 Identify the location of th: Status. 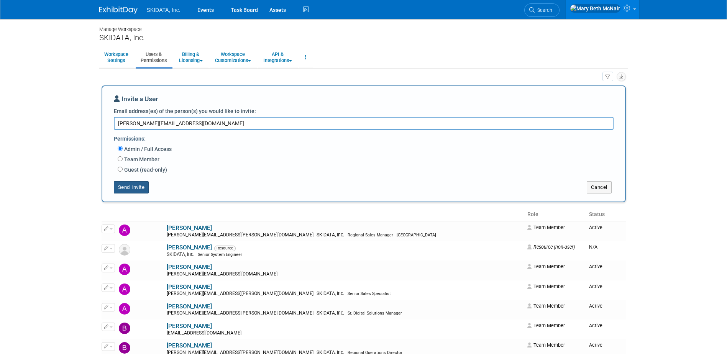
(606, 214).